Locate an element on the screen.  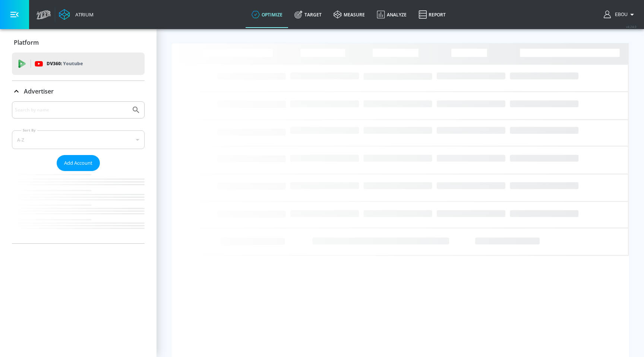
nav: list of Advertiser is located at coordinates (78, 207).